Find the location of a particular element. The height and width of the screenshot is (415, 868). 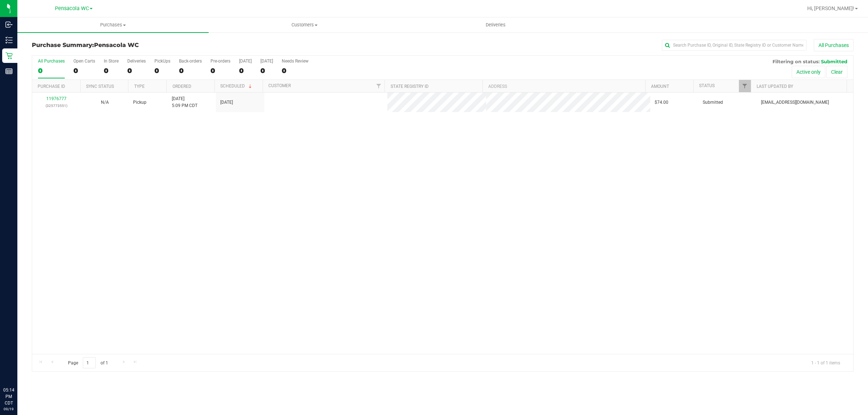

span: $74.00 is located at coordinates (662, 103).